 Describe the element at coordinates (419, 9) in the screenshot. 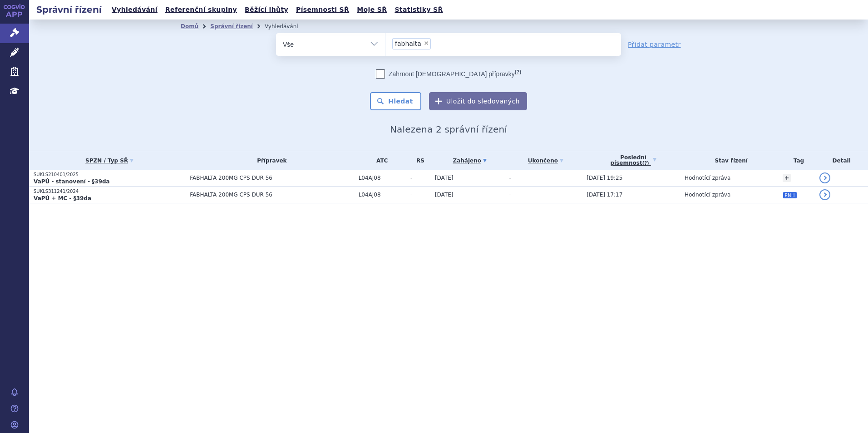

I see `a: Statistiky SŘ` at that location.